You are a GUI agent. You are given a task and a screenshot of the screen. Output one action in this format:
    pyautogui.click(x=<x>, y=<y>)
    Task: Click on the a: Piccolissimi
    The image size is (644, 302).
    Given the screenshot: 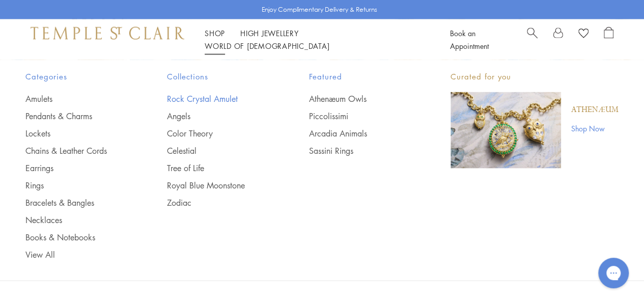 What is the action you would take?
    pyautogui.click(x=359, y=116)
    